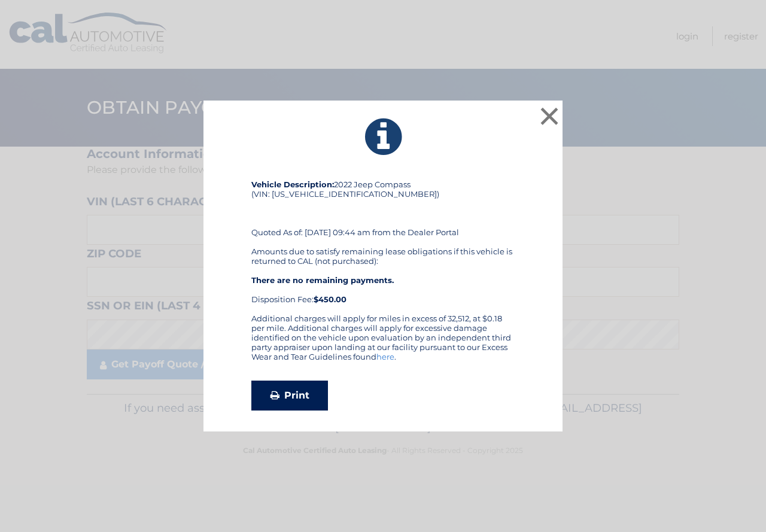  I want to click on a: here, so click(385, 356).